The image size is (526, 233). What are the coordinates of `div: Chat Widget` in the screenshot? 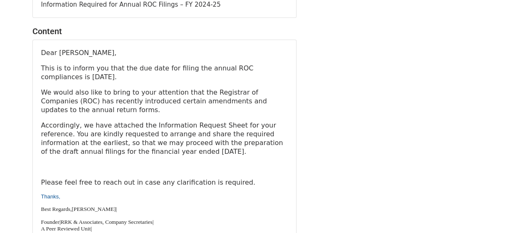 It's located at (506, 213).